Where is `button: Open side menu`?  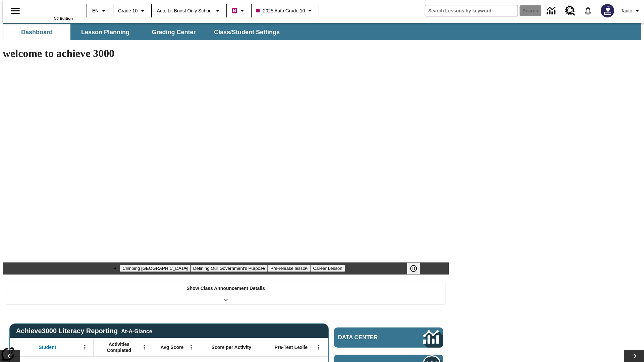 button: Open side menu is located at coordinates (15, 11).